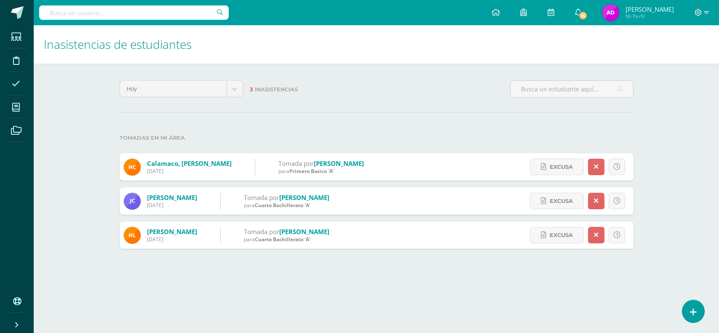  What do you see at coordinates (377, 138) in the screenshot?
I see `label: Tomadas en mi área` at bounding box center [377, 138].